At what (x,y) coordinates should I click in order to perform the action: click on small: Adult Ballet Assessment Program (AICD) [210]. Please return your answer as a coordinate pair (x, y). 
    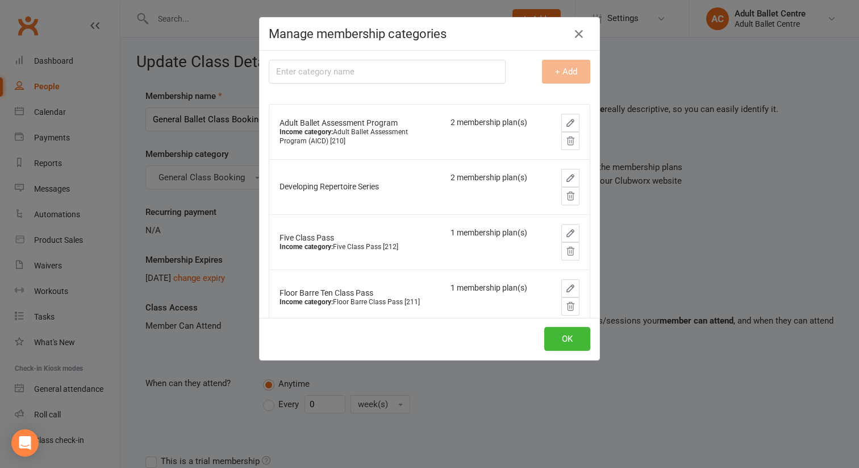
    Looking at the image, I should click on (344, 136).